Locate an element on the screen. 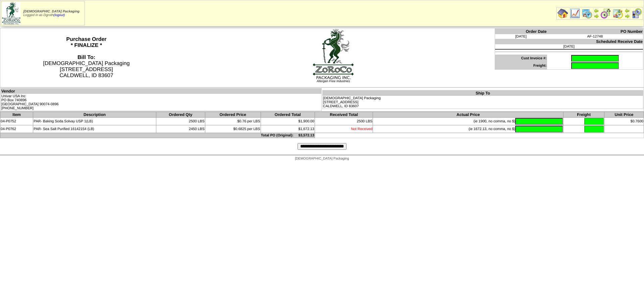  td: PAR- Baking Soda Solvay USP 1(LB) is located at coordinates (95, 122).